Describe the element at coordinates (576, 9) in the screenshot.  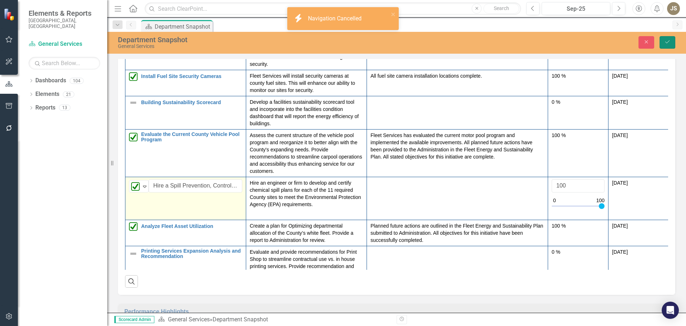
I see `button: Sep-25` at that location.